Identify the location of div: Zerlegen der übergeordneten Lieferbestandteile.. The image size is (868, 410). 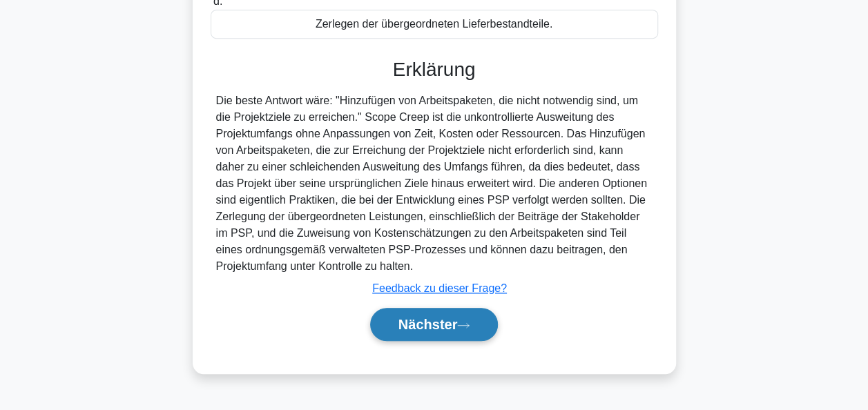
(434, 25).